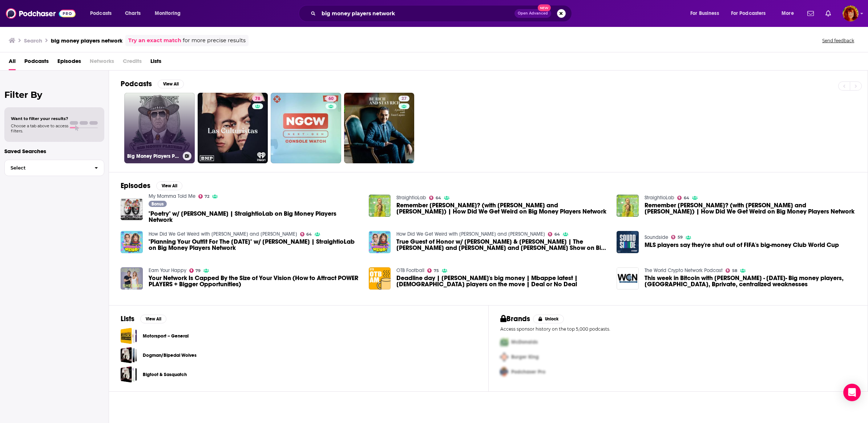  Describe the element at coordinates (851, 13) in the screenshot. I see `button: Show profile menu` at that location.